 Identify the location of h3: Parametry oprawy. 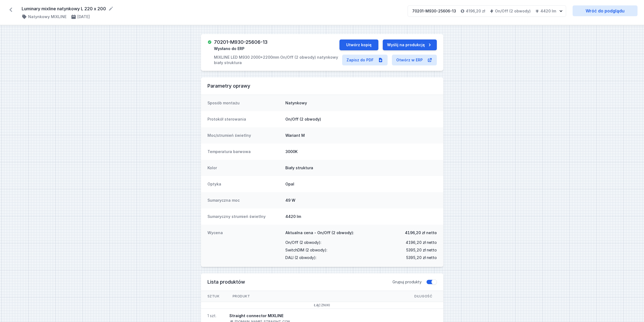
(322, 86).